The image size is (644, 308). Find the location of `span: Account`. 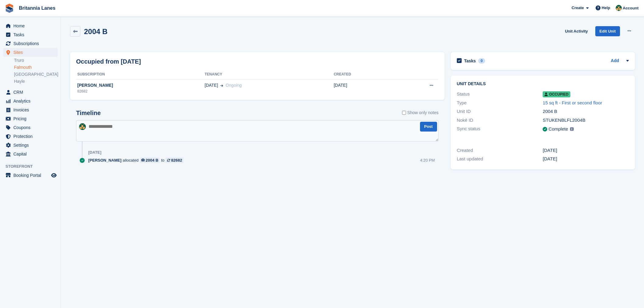

span: Account is located at coordinates (631, 9).